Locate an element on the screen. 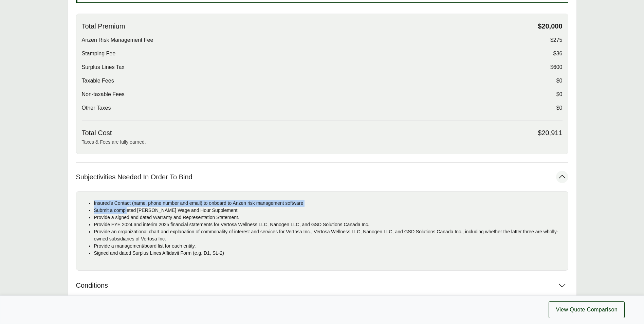 Image resolution: width=644 pixels, height=324 pixels. button: Conditions is located at coordinates (322, 285).